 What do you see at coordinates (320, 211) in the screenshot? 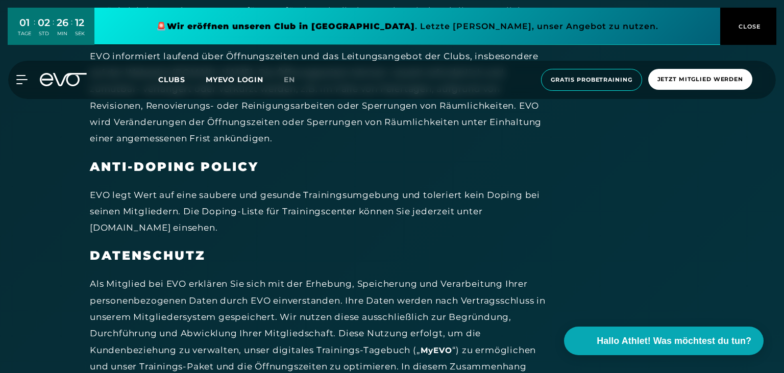
I see `div: EVO legt Wert auf eine saubere und gesunde Trainingsumgebung und toleriert kein Doping bei seinen...` at bounding box center [320, 211].